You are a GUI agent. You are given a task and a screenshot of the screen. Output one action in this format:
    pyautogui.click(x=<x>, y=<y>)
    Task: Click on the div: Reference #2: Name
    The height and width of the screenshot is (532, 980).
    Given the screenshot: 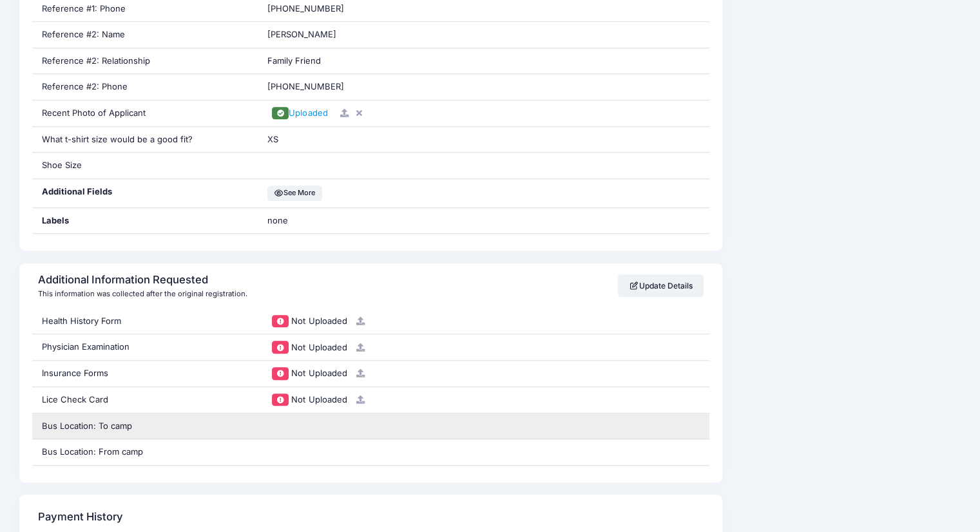 What is the action you would take?
    pyautogui.click(x=145, y=35)
    